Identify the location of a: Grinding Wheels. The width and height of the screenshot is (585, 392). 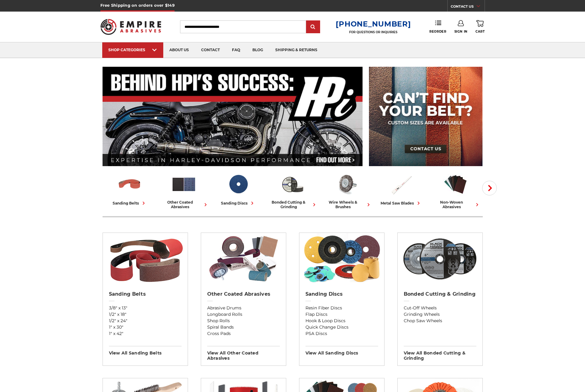
(440, 314).